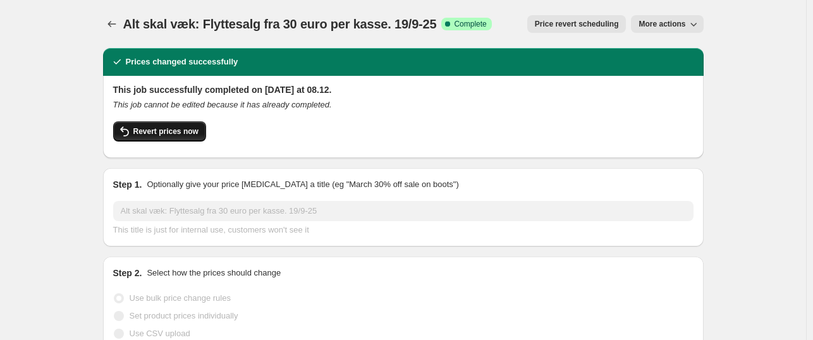 This screenshot has height=340, width=813. What do you see at coordinates (403, 211) in the screenshot?
I see `input: 30% off holiday sale` at bounding box center [403, 211].